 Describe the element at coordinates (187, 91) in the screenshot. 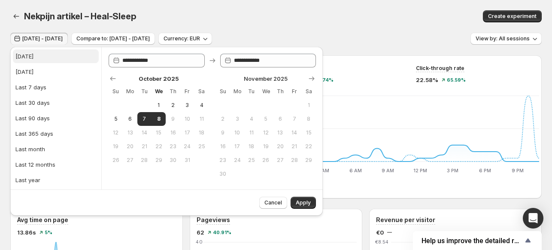

I see `th: Friday` at that location.